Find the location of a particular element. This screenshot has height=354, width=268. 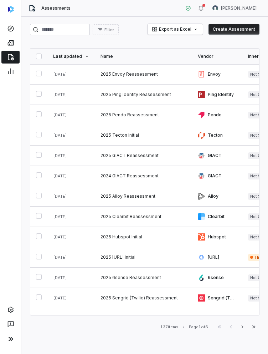

button: Filter is located at coordinates (106, 30).